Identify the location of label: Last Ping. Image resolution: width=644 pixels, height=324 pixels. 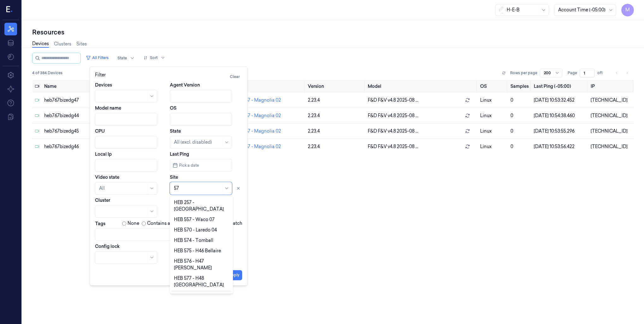
(179, 154).